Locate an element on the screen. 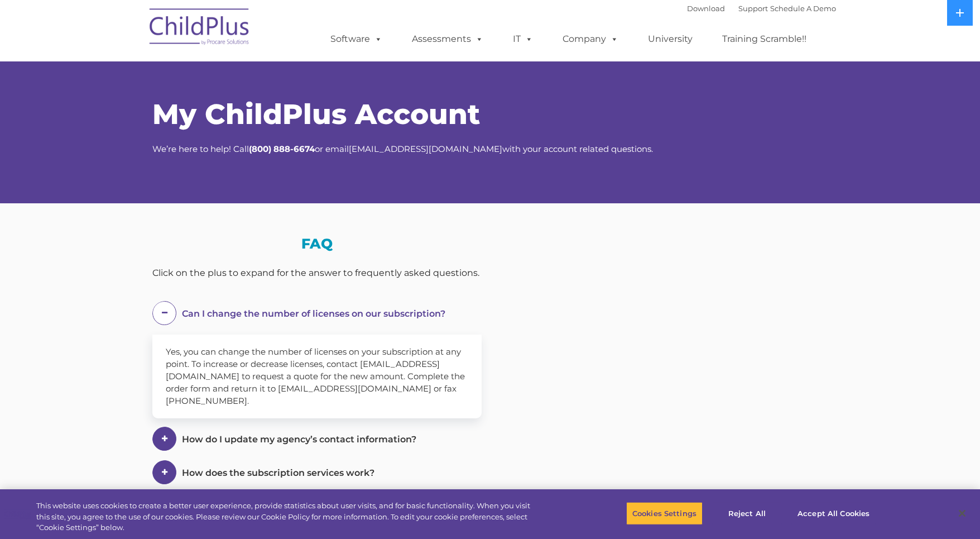  button: Cookies Settings is located at coordinates (664, 513).